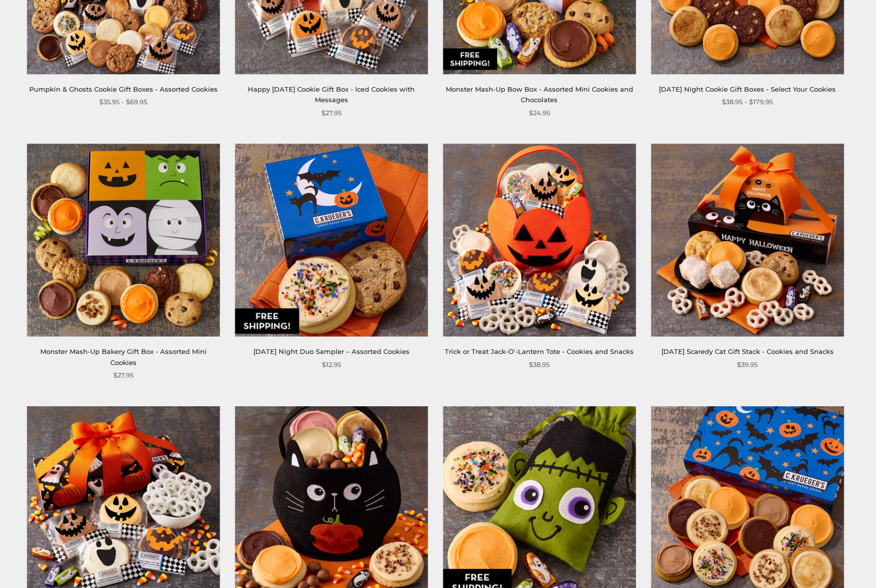 This screenshot has width=876, height=588. What do you see at coordinates (747, 364) in the screenshot?
I see `span: $39.95` at bounding box center [747, 364].